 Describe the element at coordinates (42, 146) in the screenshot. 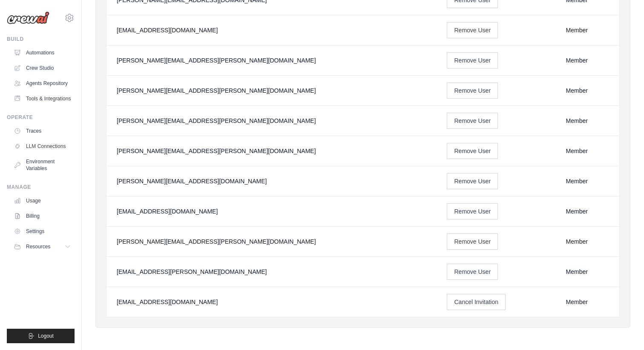

I see `a: LLM Connections` at that location.